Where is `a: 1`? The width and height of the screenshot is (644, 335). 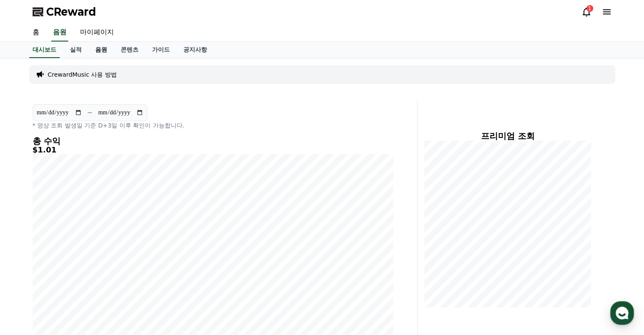 a: 1 is located at coordinates (586, 12).